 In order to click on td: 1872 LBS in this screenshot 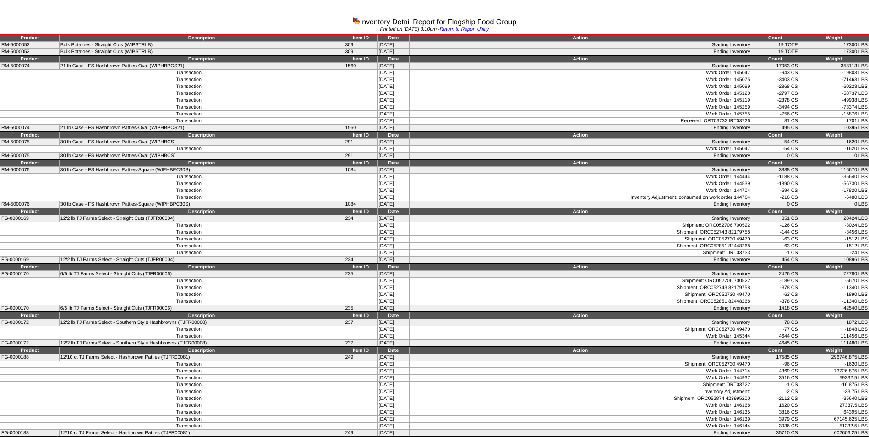, I will do `click(834, 323)`.